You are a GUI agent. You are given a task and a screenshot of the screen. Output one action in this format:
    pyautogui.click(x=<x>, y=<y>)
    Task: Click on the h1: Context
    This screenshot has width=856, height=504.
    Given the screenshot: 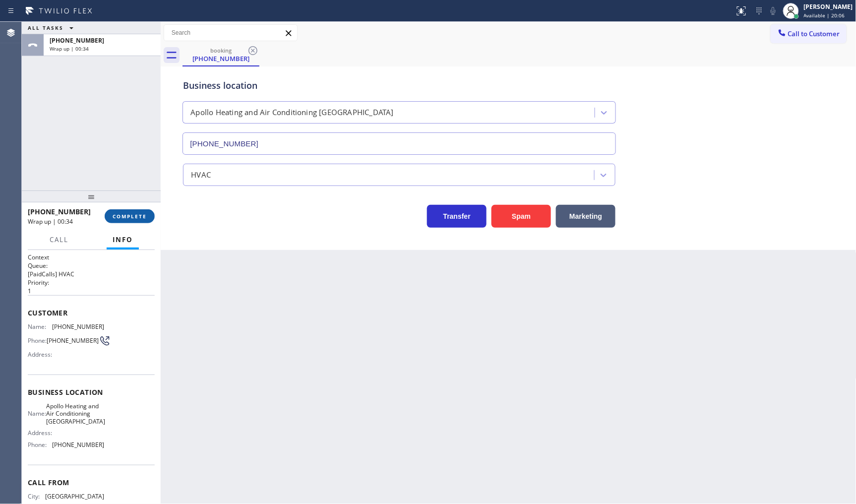 What is the action you would take?
    pyautogui.click(x=92, y=257)
    